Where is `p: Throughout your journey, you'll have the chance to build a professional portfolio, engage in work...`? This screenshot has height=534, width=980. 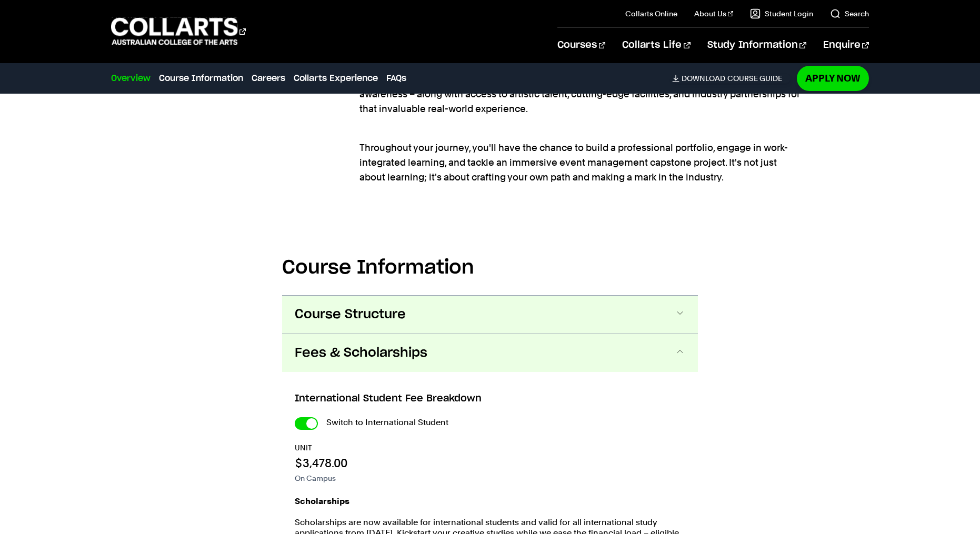 p: Throughout your journey, you'll have the chance to build a professional portfolio, engage in work... is located at coordinates (582, 155).